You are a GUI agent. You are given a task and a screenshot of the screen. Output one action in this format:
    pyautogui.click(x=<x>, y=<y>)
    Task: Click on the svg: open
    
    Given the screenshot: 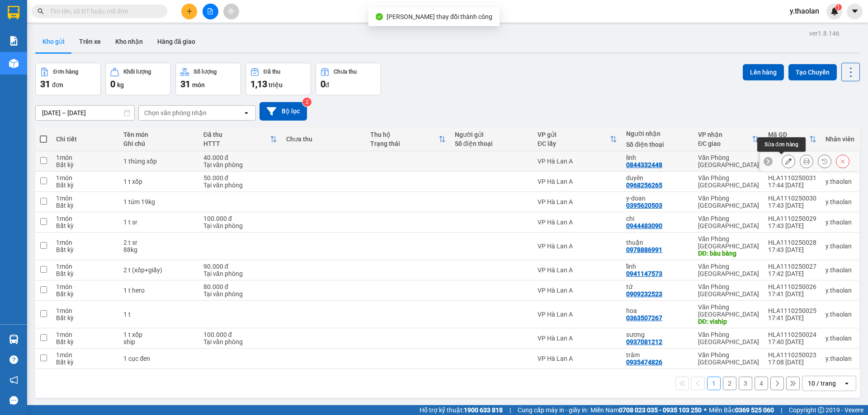 What is the action you would take?
    pyautogui.click(x=847, y=383)
    